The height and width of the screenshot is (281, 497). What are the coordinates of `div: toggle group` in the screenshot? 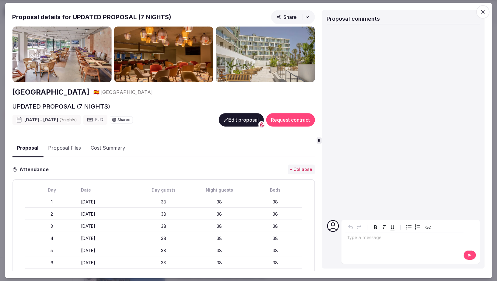 It's located at (413, 227).